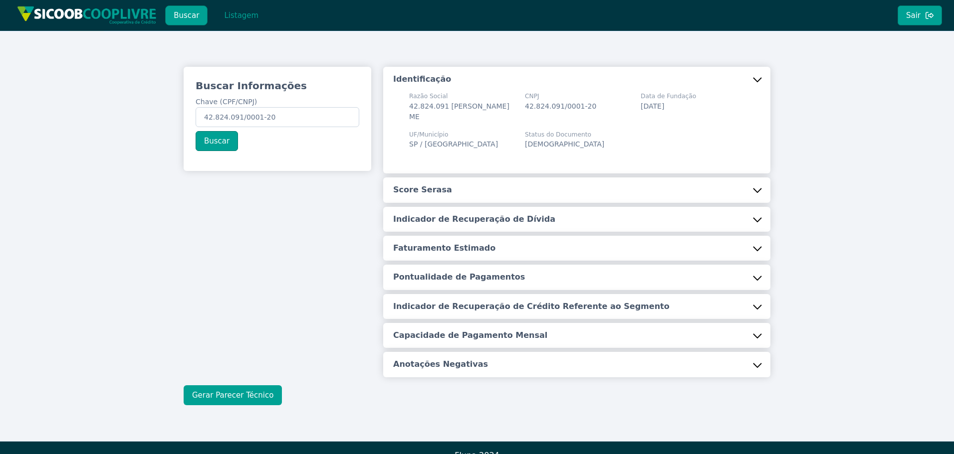  What do you see at coordinates (560, 106) in the screenshot?
I see `span: 42.824.091/0001-20` at bounding box center [560, 106].